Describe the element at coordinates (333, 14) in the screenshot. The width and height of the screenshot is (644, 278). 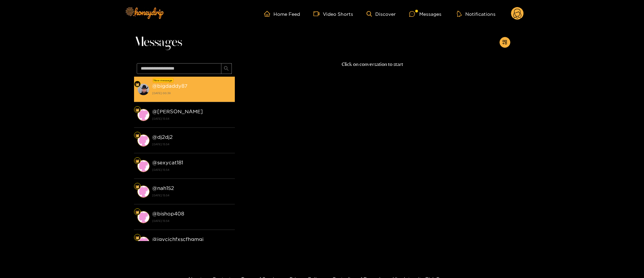
I see `a: Video Shorts` at that location.